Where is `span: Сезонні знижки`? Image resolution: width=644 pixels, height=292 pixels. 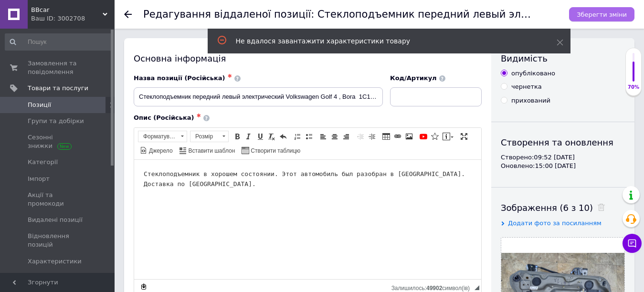 span: Сезонні знижки is located at coordinates (58, 142).